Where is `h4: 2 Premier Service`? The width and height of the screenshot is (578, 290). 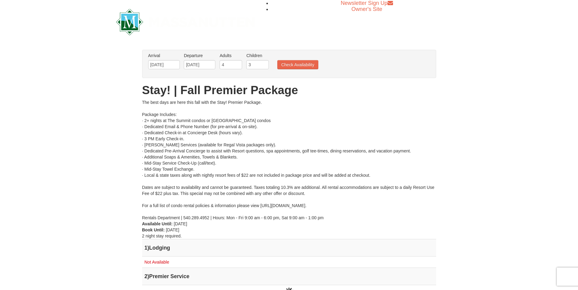 h4: 2 Premier Service is located at coordinates (289, 276).